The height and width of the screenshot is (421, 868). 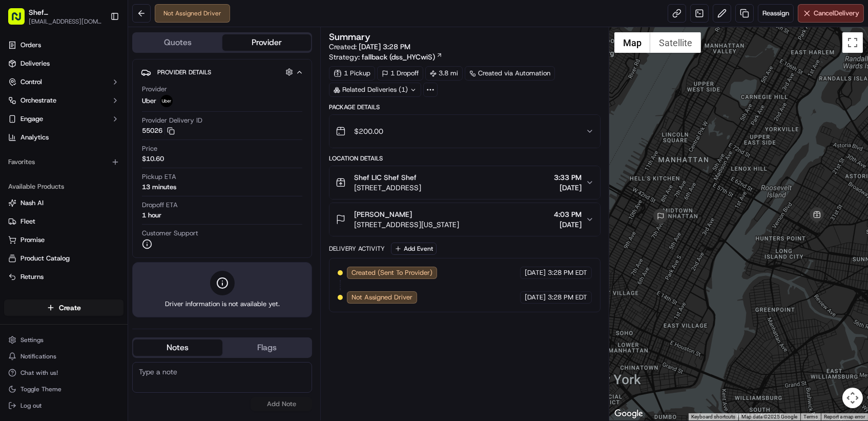 I want to click on img: uber-new-logo.jpeg, so click(x=166, y=101).